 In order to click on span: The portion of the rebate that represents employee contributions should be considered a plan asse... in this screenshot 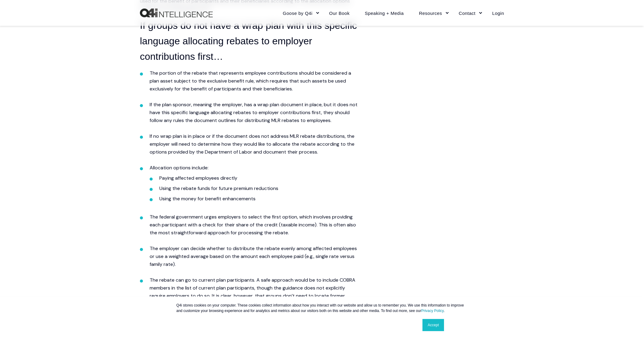, I will do `click(250, 81)`.